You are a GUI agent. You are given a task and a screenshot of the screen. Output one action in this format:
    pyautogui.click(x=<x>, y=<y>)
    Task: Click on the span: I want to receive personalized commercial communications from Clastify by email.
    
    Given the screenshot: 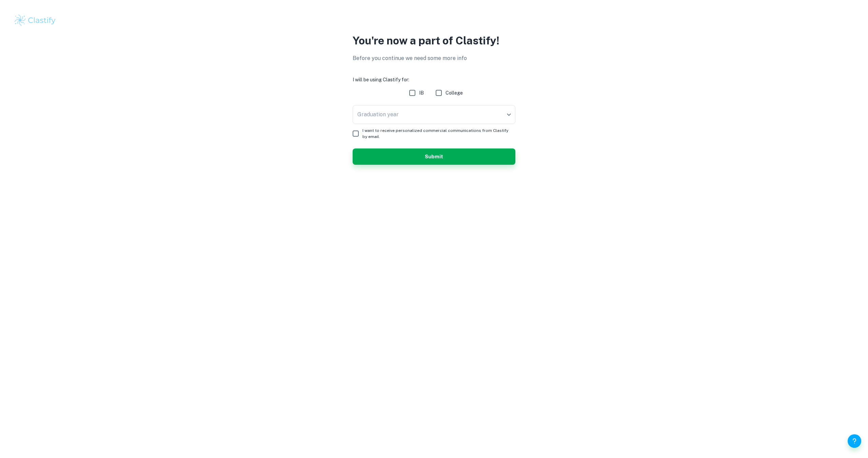 What is the action you would take?
    pyautogui.click(x=436, y=133)
    